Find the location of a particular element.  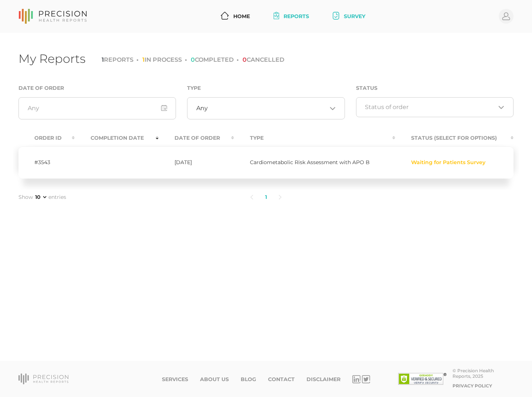

a: About Us is located at coordinates (215, 380).